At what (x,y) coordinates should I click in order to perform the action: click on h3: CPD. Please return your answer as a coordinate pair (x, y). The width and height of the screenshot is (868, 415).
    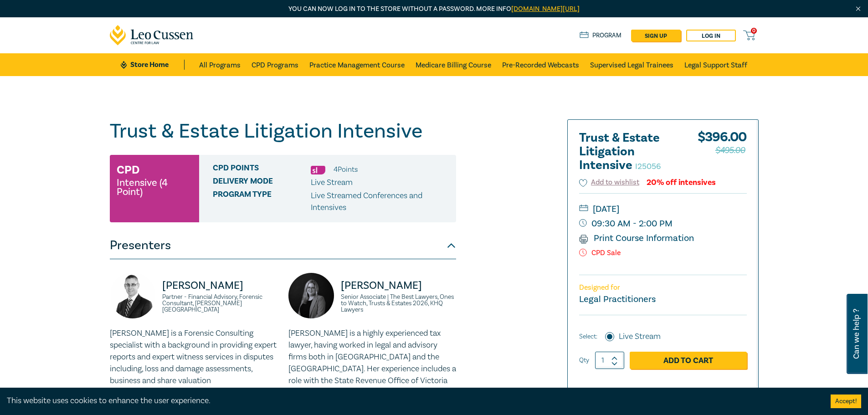
    Looking at the image, I should click on (128, 170).